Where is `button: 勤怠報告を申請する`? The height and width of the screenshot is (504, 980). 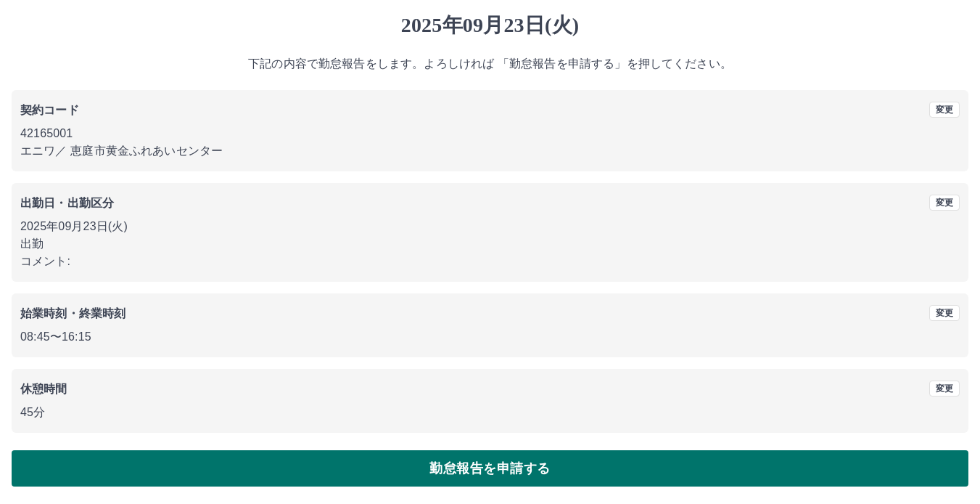
button: 勤怠報告を申請する is located at coordinates (489, 468).